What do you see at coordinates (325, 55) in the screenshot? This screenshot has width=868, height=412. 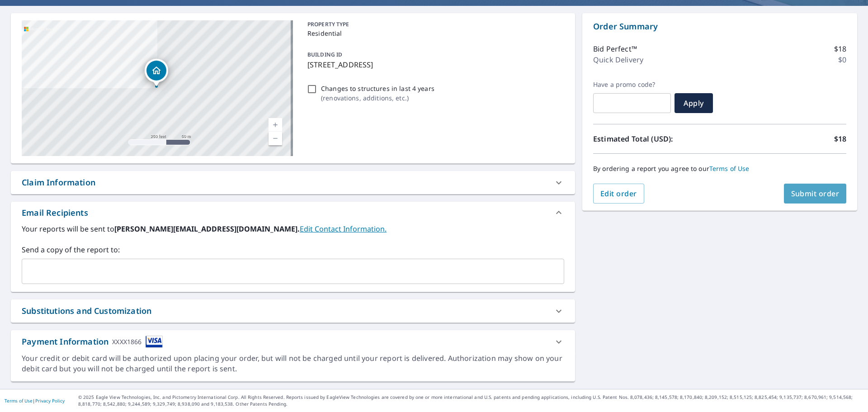 I see `p: BUILDING ID` at bounding box center [325, 55].